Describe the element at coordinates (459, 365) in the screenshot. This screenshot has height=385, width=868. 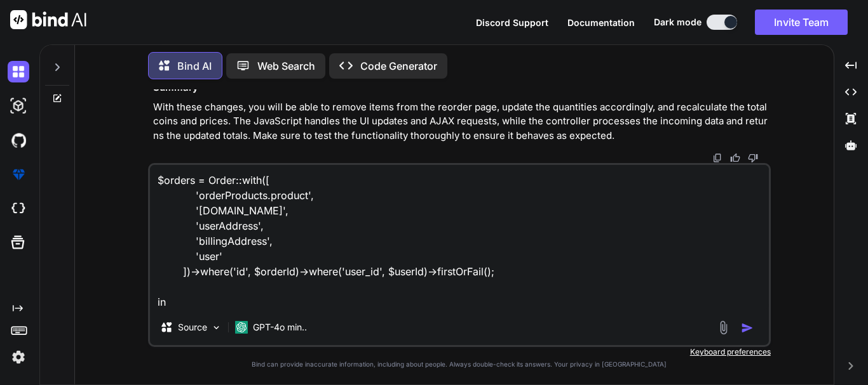
I see `p: Bind can provide inaccurate information, including about people. Always double-check its answers....` at that location.